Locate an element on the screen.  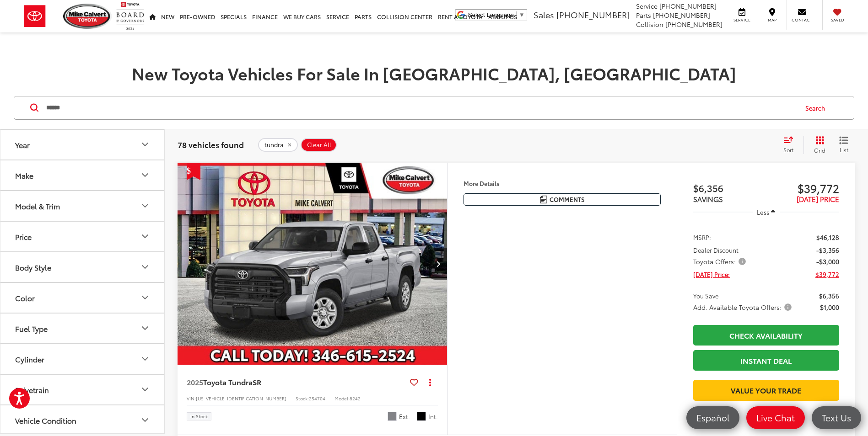
div: Year is located at coordinates (22, 145).